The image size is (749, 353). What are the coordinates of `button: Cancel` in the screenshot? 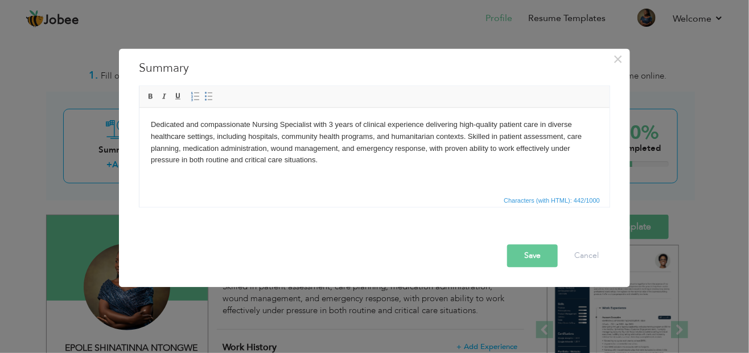 It's located at (586, 256).